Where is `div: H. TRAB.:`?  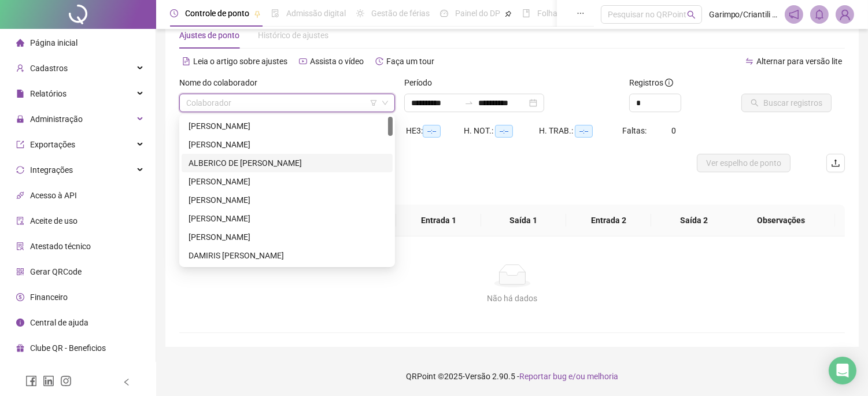
div: H. TRAB.: is located at coordinates (581, 130).